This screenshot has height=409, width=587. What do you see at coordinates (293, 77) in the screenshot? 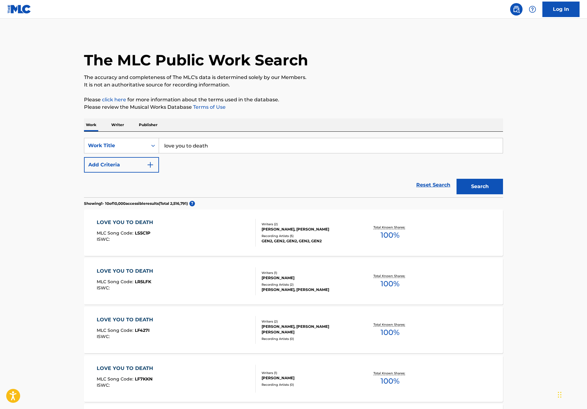
I see `p: The accuracy and completeness of The MLC's data is determined solely by our Members.` at bounding box center [293, 77].